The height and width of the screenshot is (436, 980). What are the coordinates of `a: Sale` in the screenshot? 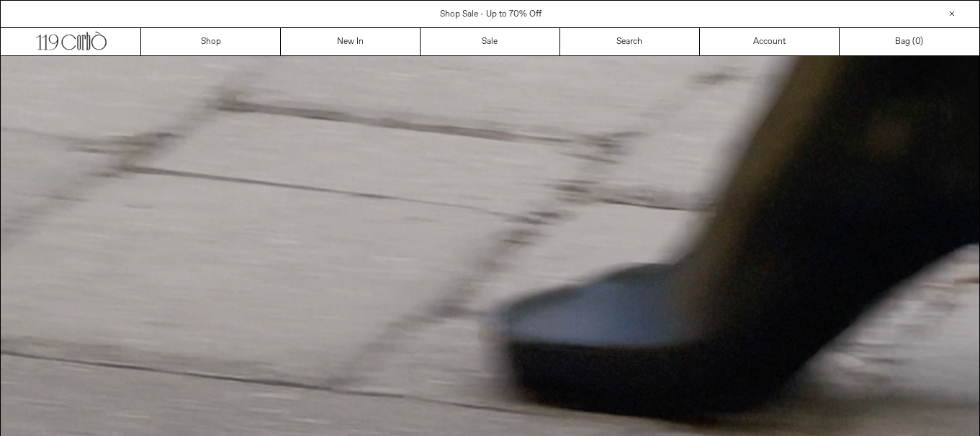 It's located at (491, 42).